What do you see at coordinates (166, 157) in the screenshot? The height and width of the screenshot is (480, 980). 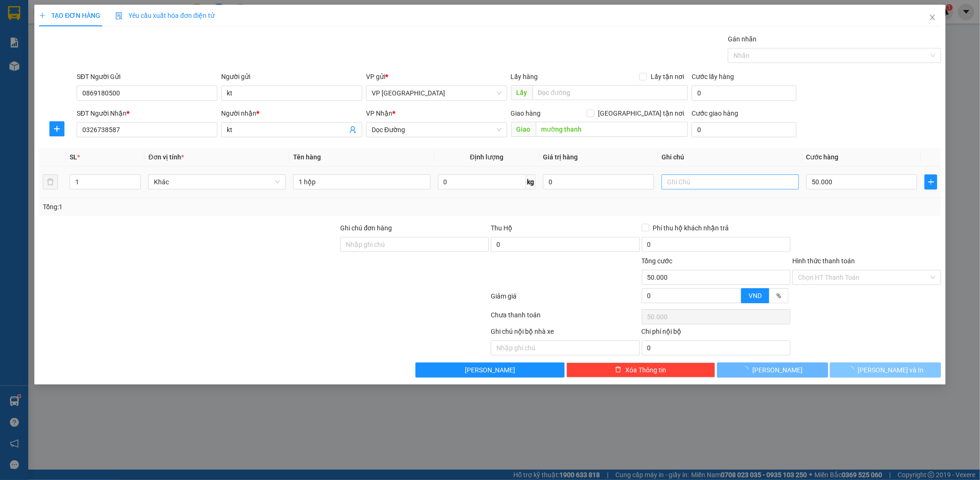 I see `span: Đơn vị tính` at bounding box center [166, 157].